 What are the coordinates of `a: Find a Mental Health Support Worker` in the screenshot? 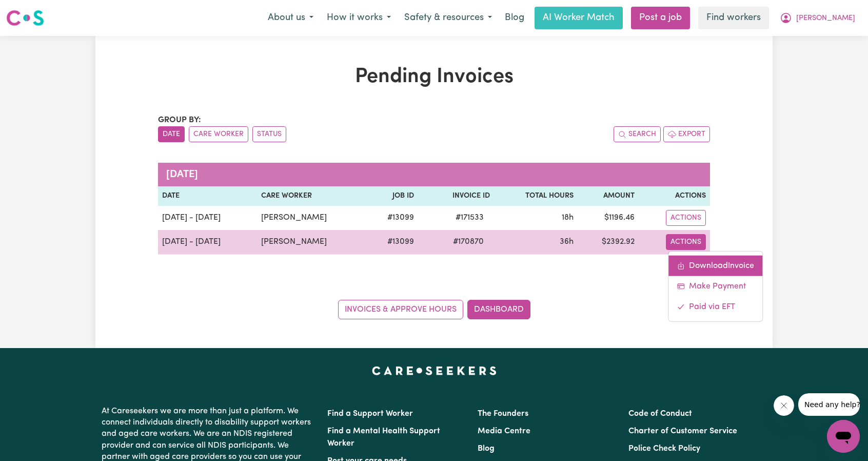 It's located at (384, 437).